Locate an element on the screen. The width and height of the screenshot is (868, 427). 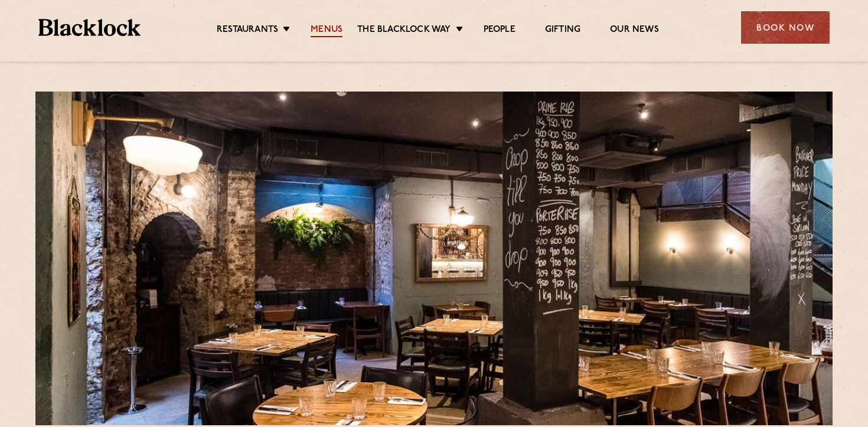
a: Our News is located at coordinates (634, 31).